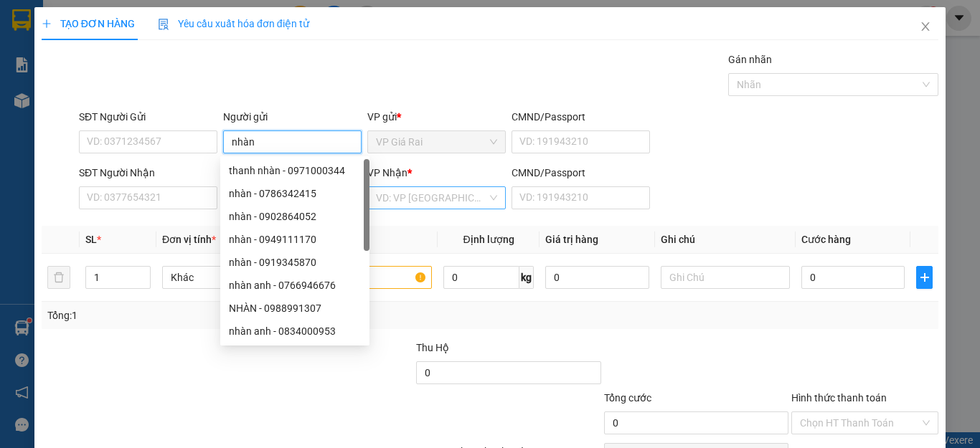  What do you see at coordinates (295, 194) in the screenshot?
I see `div: nhàn - 0786342415` at bounding box center [295, 194].